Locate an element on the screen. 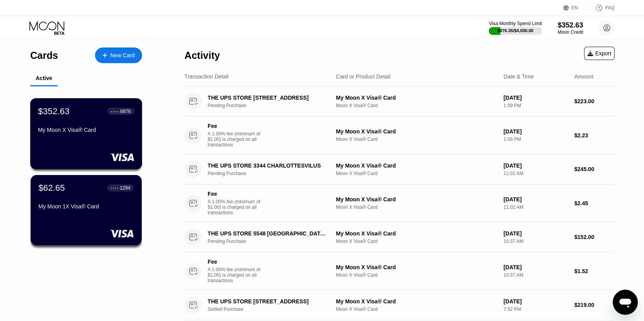 This screenshot has height=321, width=644. div: THE UPS STORE 3344 CHARLOTTESVILUS is located at coordinates (268, 166).